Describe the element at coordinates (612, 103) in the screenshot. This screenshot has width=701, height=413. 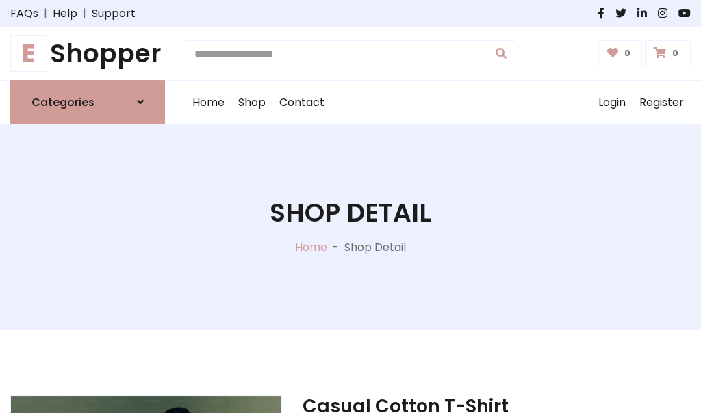
I see `a: Login` at that location.